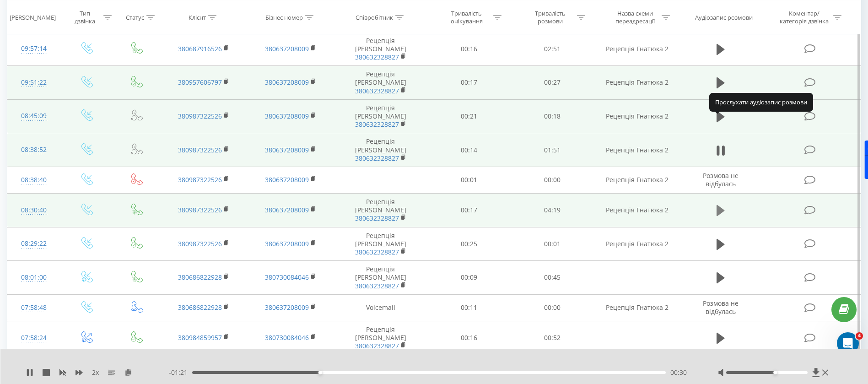 The height and width of the screenshot is (384, 868). What do you see at coordinates (34, 210) in the screenshot?
I see `div: 08:30:40` at bounding box center [34, 210].